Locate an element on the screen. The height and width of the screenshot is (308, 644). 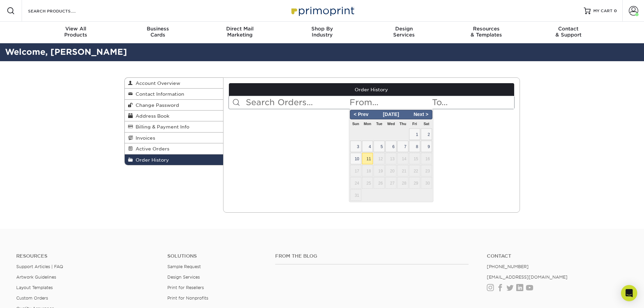
span: 15 is located at coordinates (414, 159).